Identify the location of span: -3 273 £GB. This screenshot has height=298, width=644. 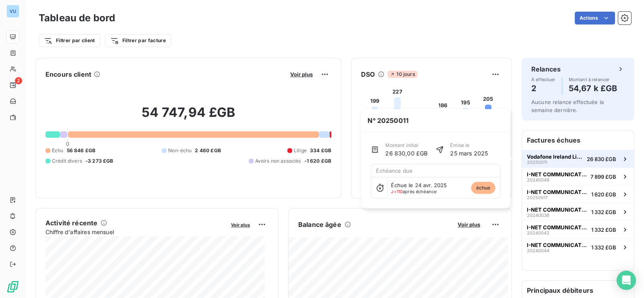
(100, 161).